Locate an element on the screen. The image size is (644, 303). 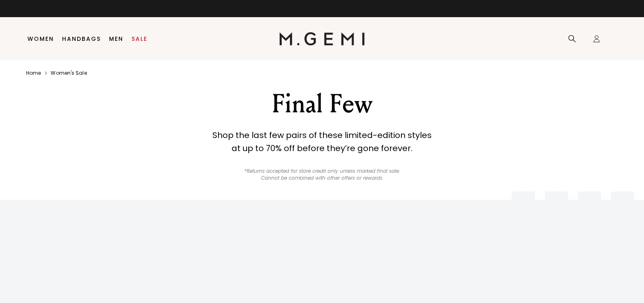
a: Women's sale is located at coordinates (69, 73).